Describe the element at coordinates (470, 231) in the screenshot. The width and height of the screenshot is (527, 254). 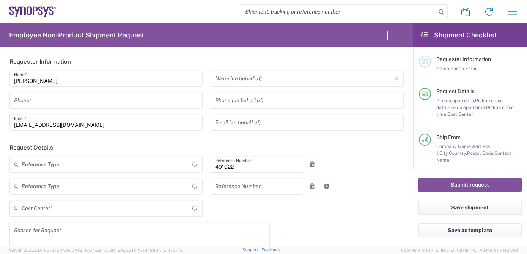
I see `button: Save as template` at that location.